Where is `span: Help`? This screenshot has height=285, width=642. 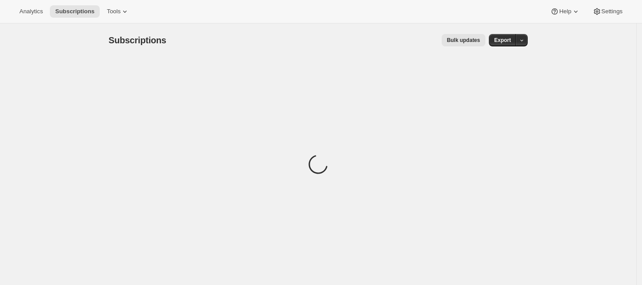 span: Help is located at coordinates (565, 11).